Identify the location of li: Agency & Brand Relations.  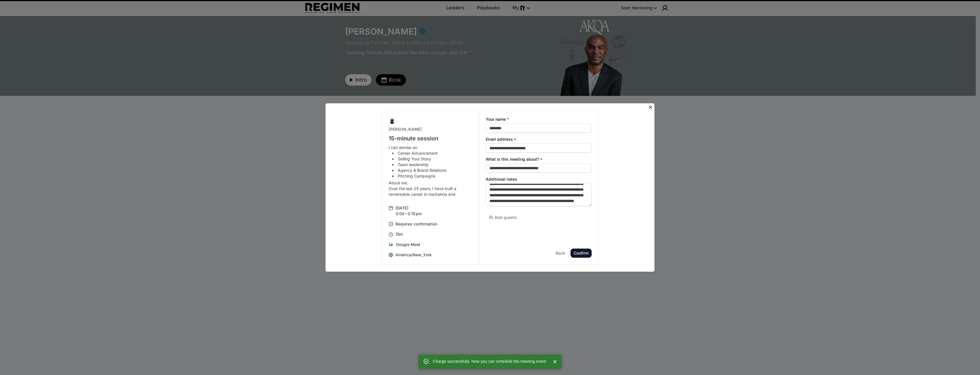
(429, 170).